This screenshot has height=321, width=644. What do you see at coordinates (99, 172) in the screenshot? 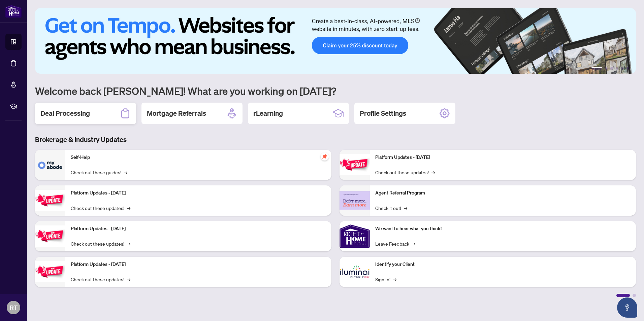
I see `a: Check out these guides!→` at bounding box center [99, 172].